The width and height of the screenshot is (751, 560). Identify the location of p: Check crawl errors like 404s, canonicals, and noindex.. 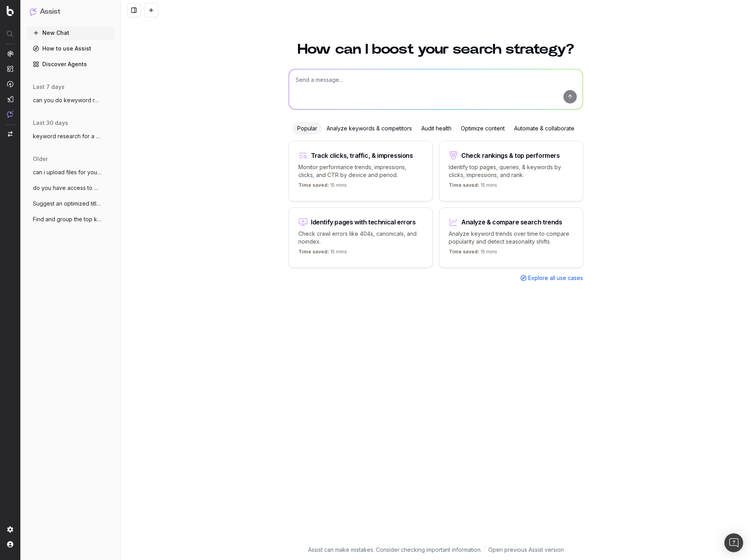
(361, 238).